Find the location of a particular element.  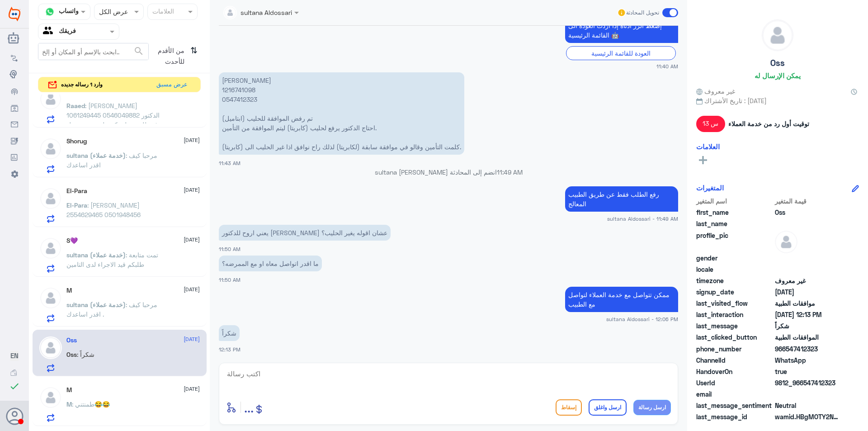

span: locale is located at coordinates (735, 269).